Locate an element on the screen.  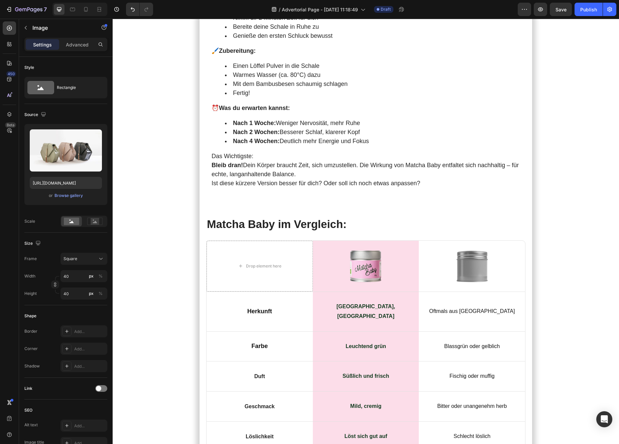
span: Draft is located at coordinates (385, 9).